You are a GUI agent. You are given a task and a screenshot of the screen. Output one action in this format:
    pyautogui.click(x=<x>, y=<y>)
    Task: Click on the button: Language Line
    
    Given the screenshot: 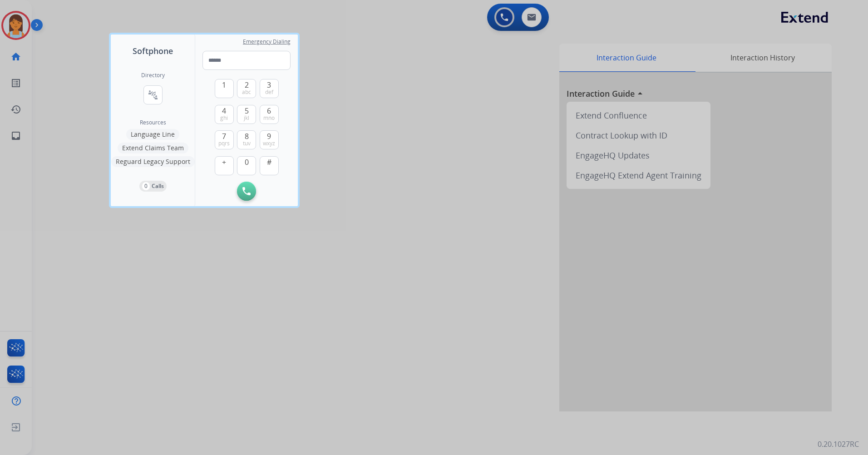 What is the action you would take?
    pyautogui.click(x=153, y=134)
    